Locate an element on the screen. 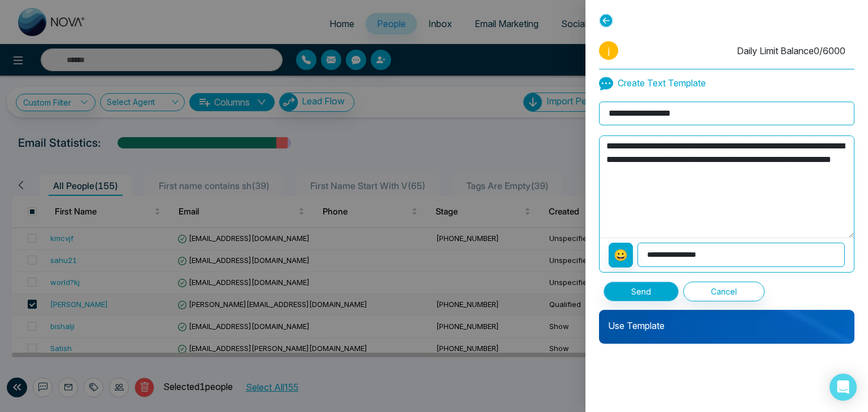 The width and height of the screenshot is (868, 412). p: Create Text Template is located at coordinates (652, 83).